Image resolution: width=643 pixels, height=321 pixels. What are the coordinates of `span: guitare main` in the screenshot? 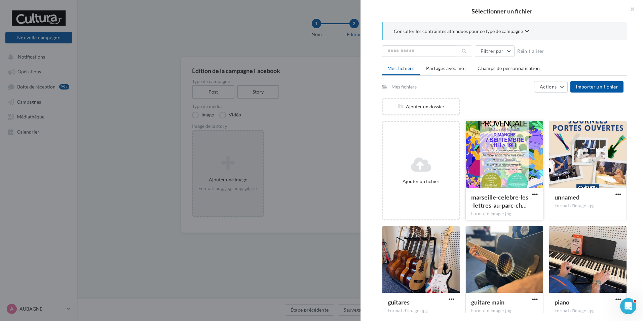 It's located at (488, 302).